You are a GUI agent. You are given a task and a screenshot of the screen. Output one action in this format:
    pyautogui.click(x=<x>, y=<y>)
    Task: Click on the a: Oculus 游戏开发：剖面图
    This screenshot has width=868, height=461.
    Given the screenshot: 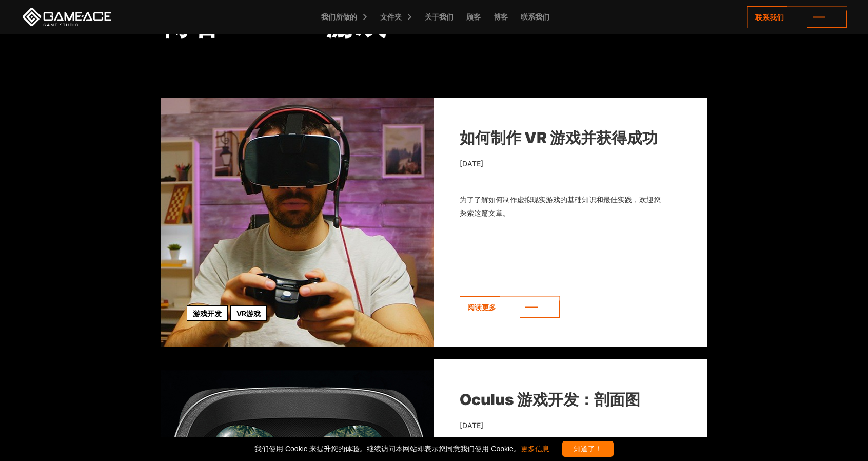 What is the action you would take?
    pyautogui.click(x=550, y=400)
    